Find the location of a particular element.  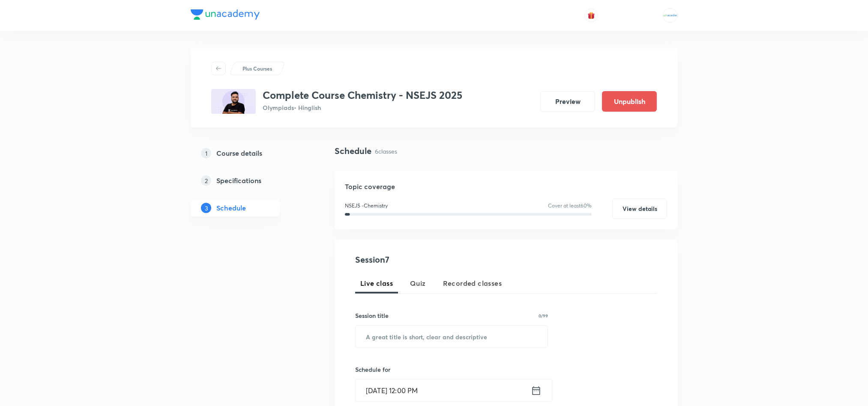

p: 2 is located at coordinates (206, 181).